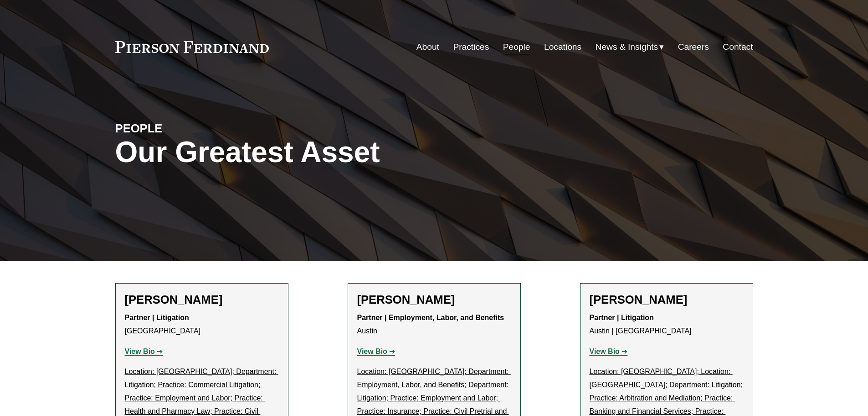 This screenshot has width=868, height=416. I want to click on a: People, so click(516, 47).